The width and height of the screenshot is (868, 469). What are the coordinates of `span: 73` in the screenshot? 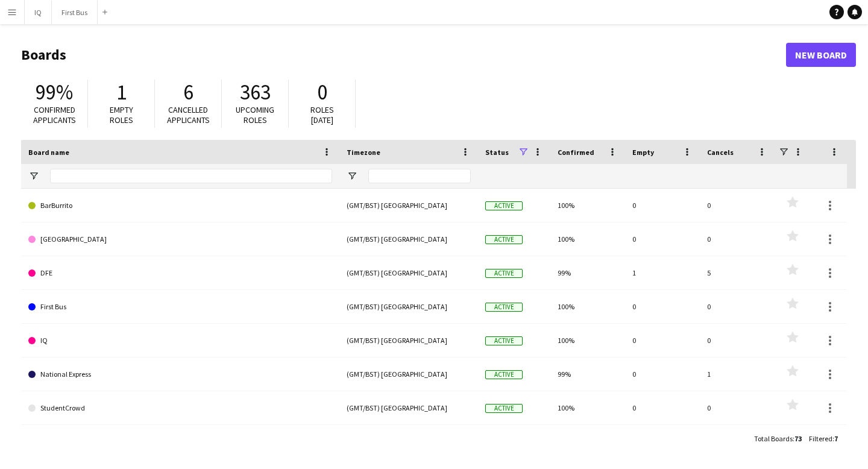 It's located at (798, 438).